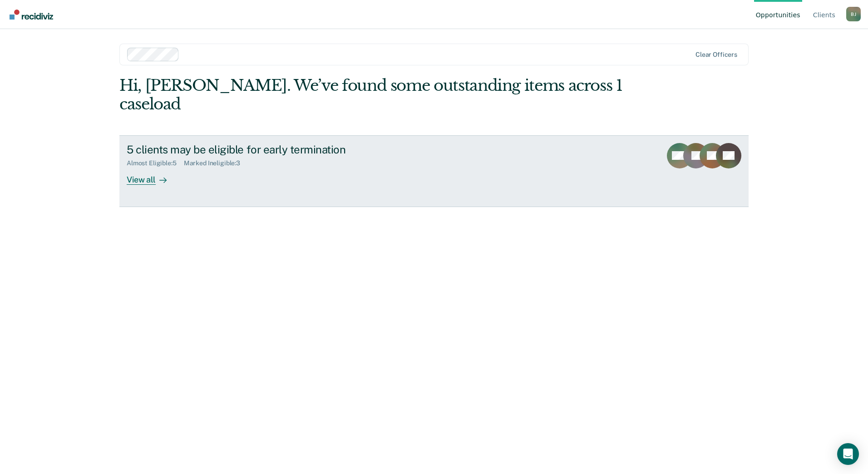 The width and height of the screenshot is (868, 474). I want to click on div: View all, so click(152, 176).